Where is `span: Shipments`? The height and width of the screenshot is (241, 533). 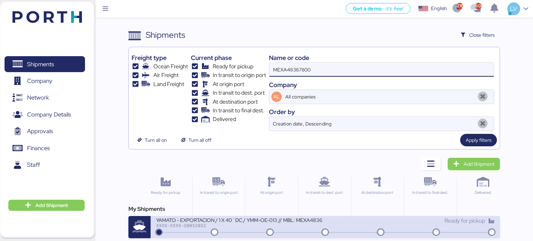 span: Shipments is located at coordinates (40, 64).